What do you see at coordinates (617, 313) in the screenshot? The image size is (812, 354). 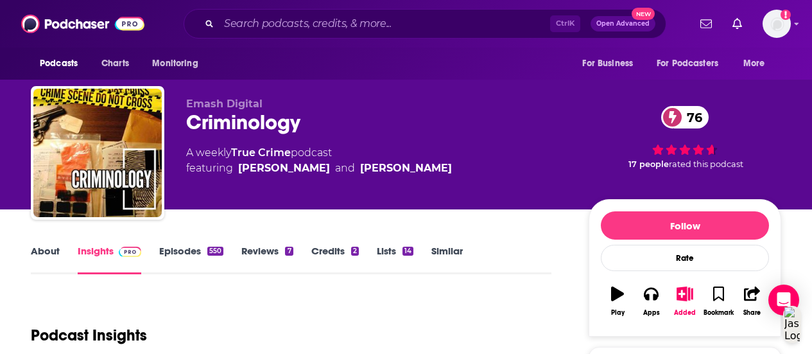 I see `div: Play` at bounding box center [617, 313].